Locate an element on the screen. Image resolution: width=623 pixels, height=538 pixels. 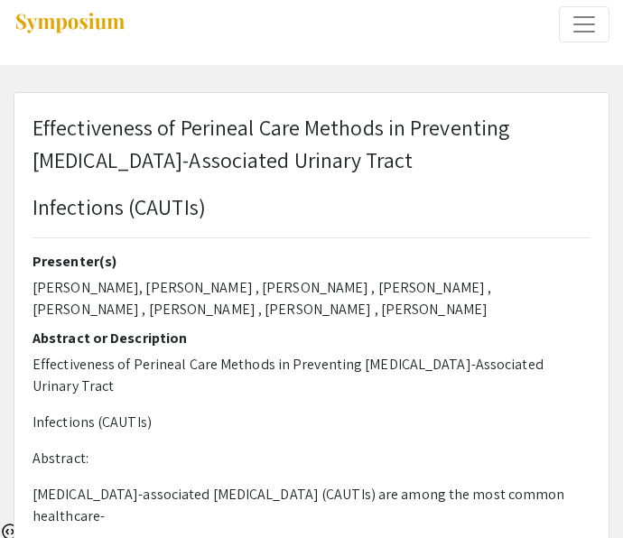
button: Expand or Collapse Menu is located at coordinates (584, 24).